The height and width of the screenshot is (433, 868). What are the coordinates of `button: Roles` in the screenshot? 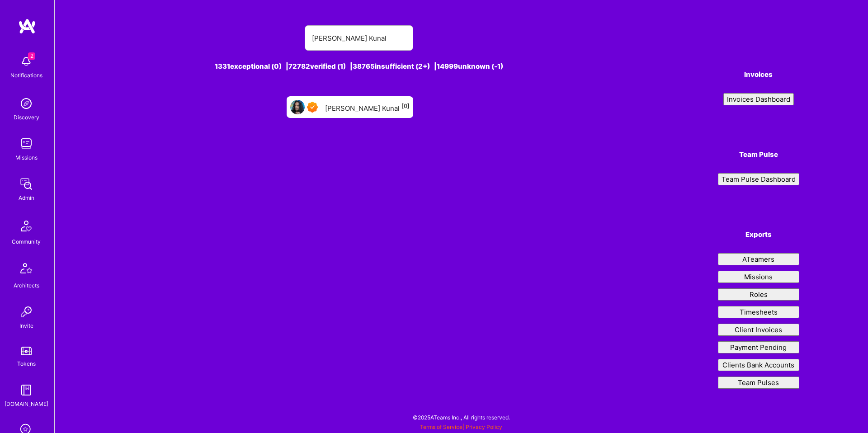 It's located at (758, 294).